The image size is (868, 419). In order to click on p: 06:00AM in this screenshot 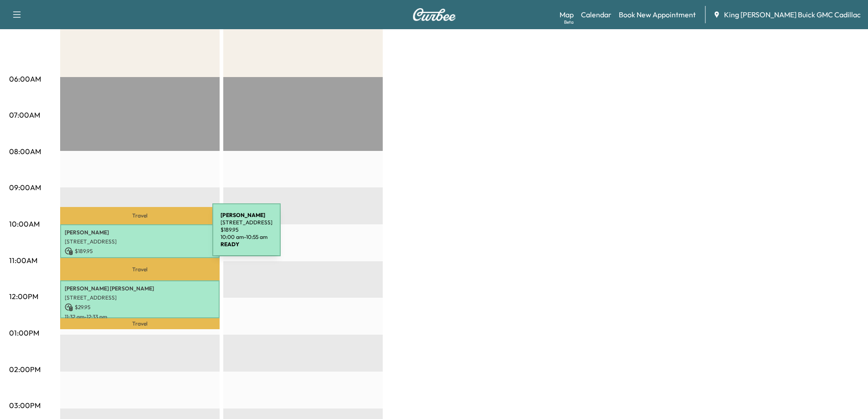, I will do `click(25, 79)`.